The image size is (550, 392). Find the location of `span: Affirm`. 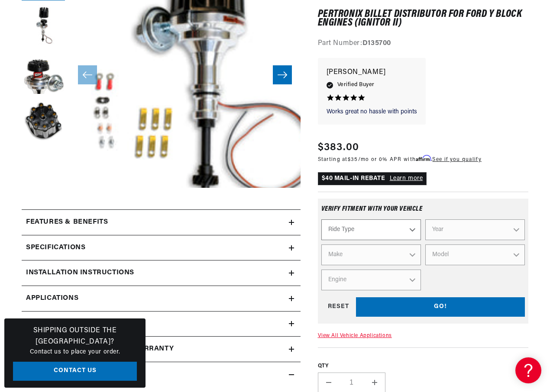

span: Affirm is located at coordinates (423, 159).